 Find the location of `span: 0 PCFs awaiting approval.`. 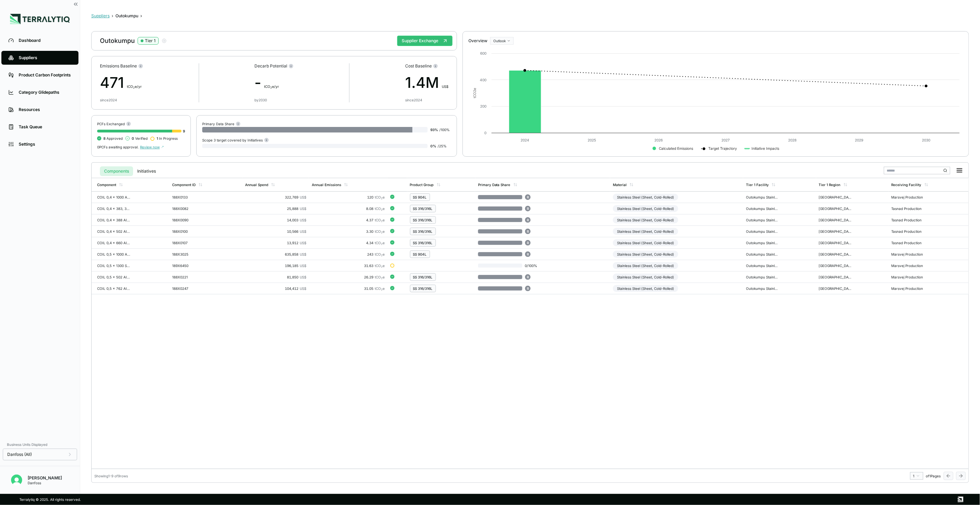

span: 0 PCFs awaiting approval. is located at coordinates (117, 147).